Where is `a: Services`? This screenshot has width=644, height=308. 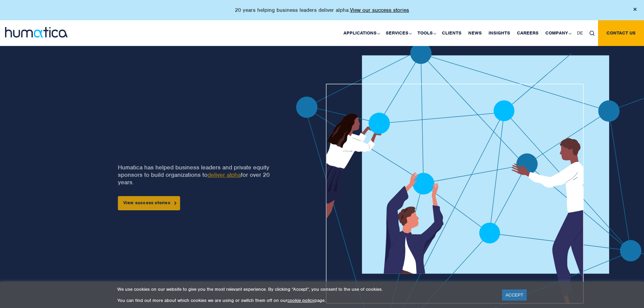
a: Services is located at coordinates (398, 33).